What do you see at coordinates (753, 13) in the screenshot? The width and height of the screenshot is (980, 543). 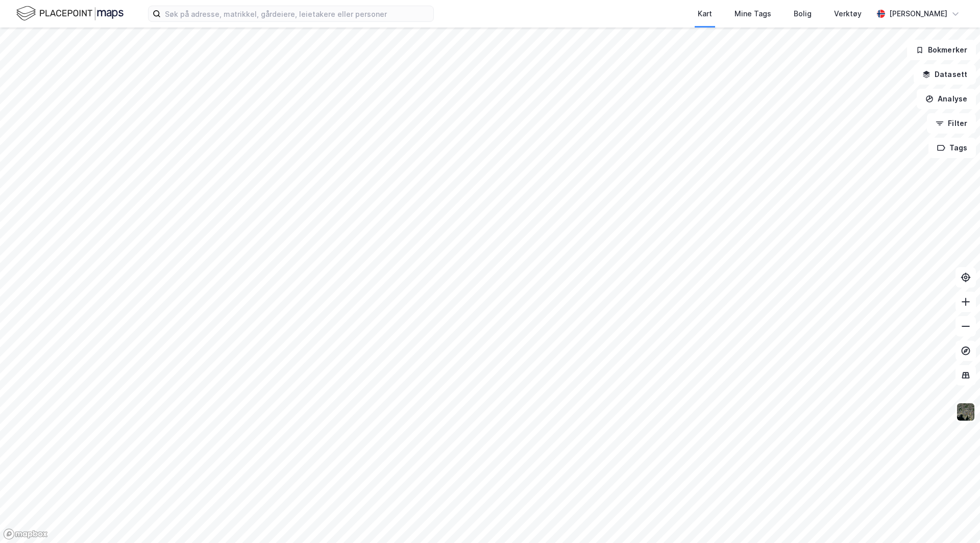 I see `div: Mine Tags` at bounding box center [753, 13].